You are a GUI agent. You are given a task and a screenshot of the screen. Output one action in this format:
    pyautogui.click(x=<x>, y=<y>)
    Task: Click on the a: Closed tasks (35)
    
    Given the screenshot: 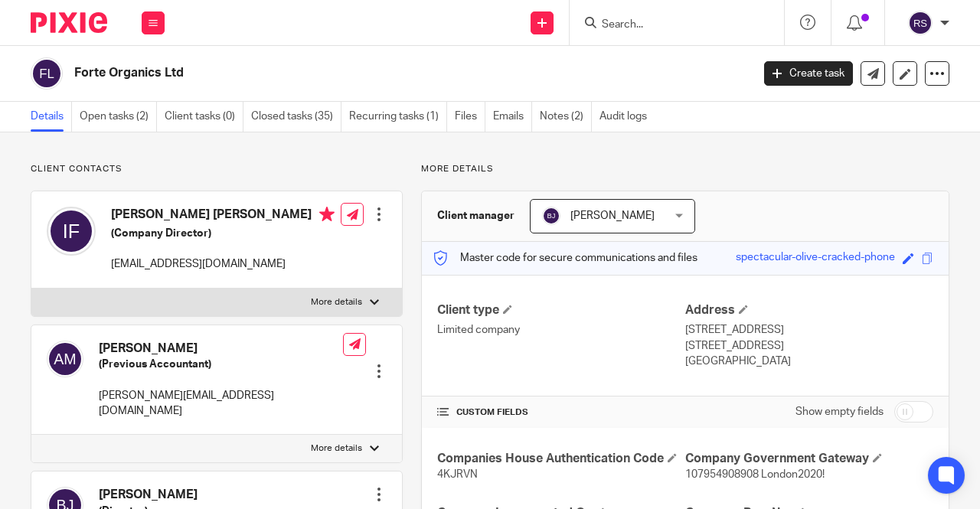 What is the action you would take?
    pyautogui.click(x=297, y=116)
    